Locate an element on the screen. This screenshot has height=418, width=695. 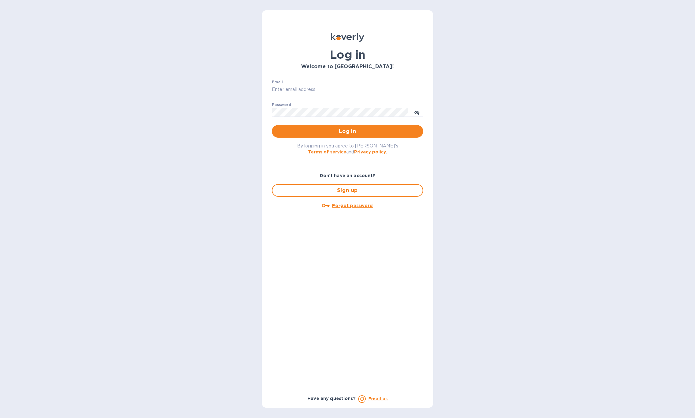
label: Password is located at coordinates (281, 105).